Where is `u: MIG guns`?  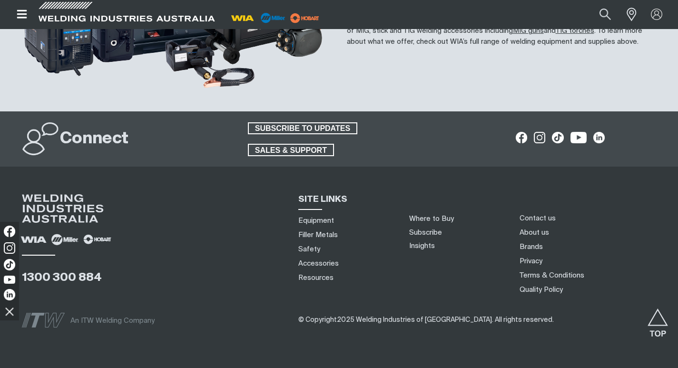
u: MIG guns is located at coordinates (528, 30).